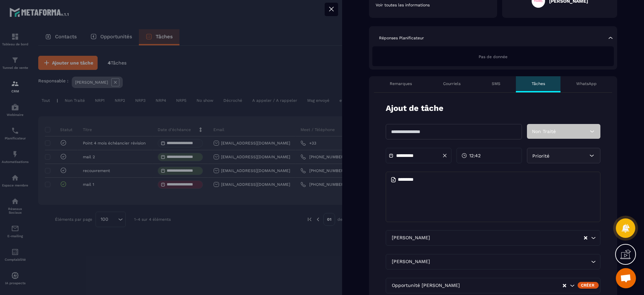  I want to click on span: 12:42, so click(475, 156).